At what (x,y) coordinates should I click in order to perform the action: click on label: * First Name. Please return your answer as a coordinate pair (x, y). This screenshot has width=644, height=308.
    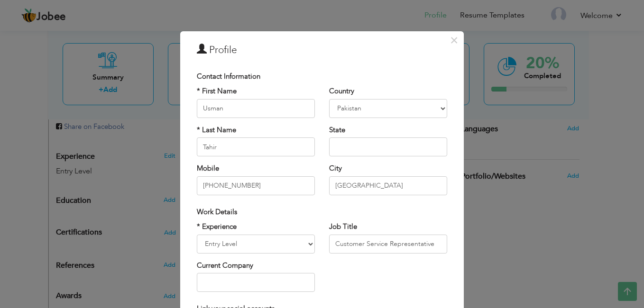
    Looking at the image, I should click on (217, 91).